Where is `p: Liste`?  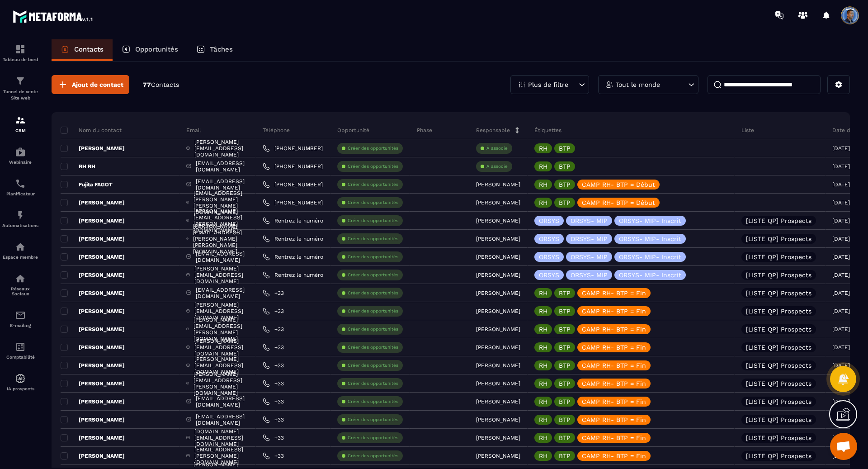 p: Liste is located at coordinates (748, 130).